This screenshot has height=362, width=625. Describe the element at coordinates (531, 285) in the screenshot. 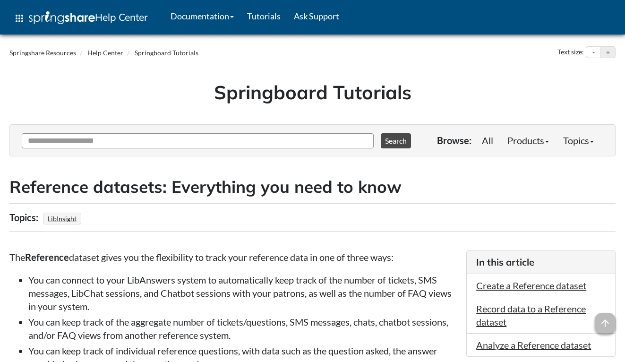

I see `a: Create a Reference dataset` at that location.